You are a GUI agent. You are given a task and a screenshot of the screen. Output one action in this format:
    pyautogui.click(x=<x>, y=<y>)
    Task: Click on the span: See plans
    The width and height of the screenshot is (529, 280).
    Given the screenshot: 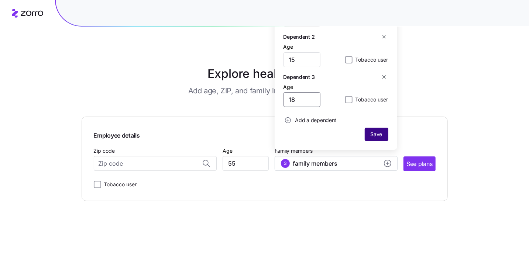 What is the action you would take?
    pyautogui.click(x=420, y=164)
    